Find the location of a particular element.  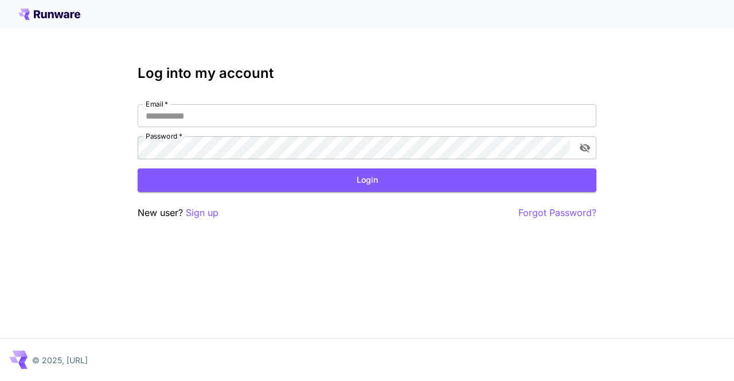

p: New user? is located at coordinates (178, 213).